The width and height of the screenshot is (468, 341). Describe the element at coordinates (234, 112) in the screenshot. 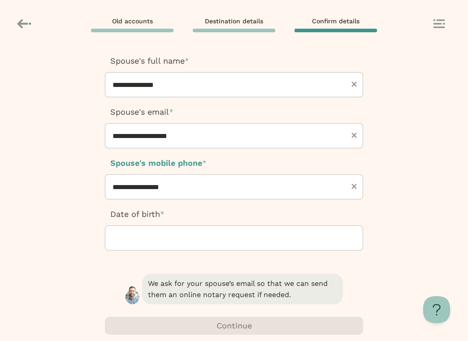

I see `p: Spouse's email` at that location.